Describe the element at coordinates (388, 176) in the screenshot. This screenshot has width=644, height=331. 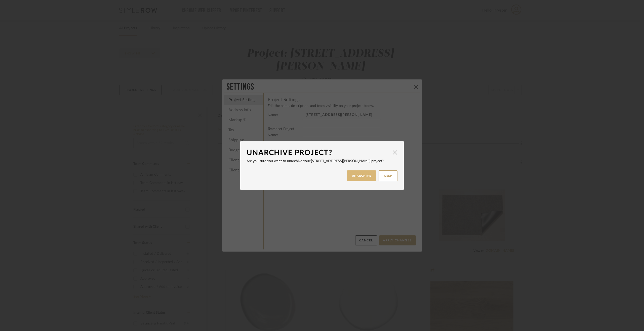
I see `button: KEEP` at that location.